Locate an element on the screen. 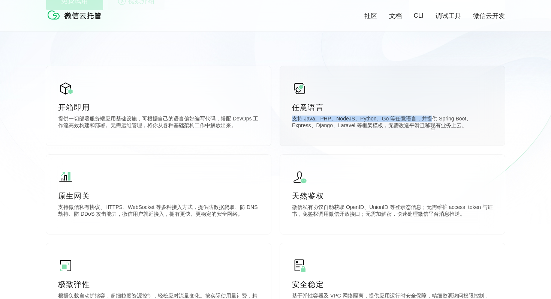  p: 极致弹性 is located at coordinates (159, 284).